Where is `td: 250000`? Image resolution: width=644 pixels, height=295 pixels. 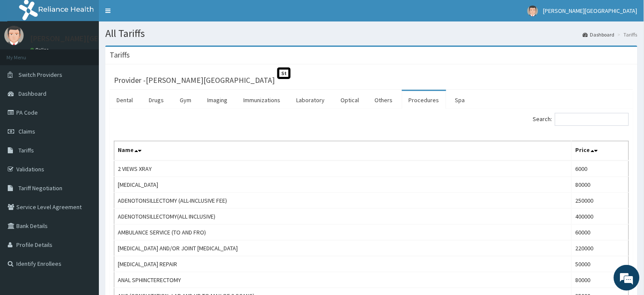 td: 250000 is located at coordinates (600, 200).